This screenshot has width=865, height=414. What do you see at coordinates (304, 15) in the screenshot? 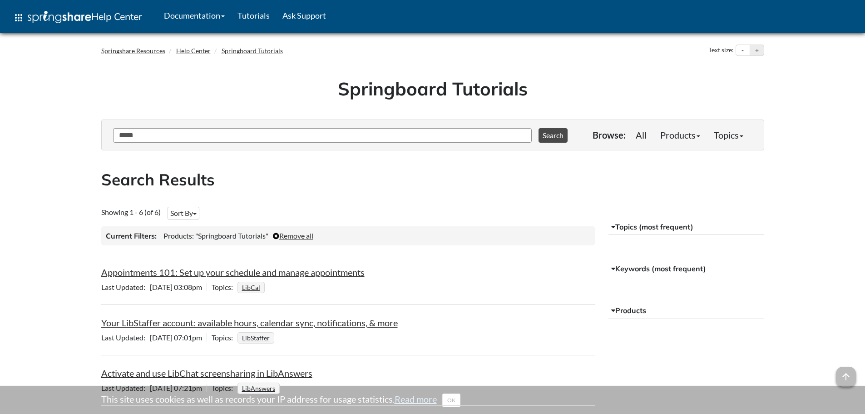
I see `a: Ask Support` at bounding box center [304, 15].